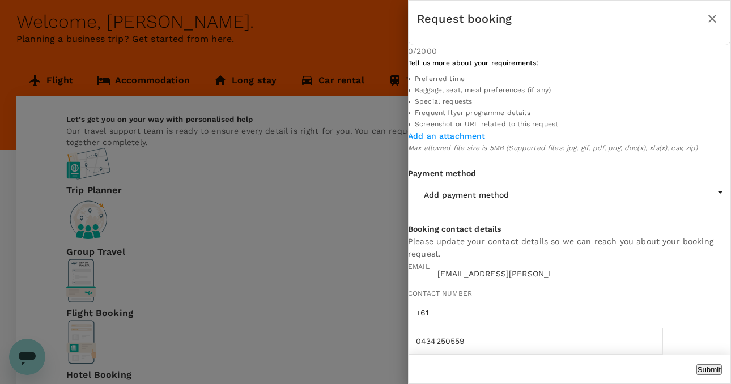 The height and width of the screenshot is (384, 731). I want to click on span: Special requests, so click(443, 102).